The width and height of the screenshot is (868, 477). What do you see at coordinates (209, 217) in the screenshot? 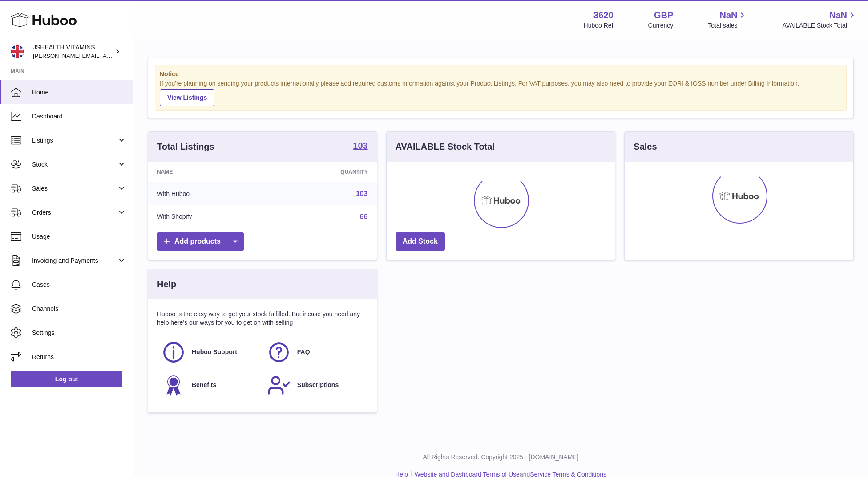
I see `td: With Shopify` at bounding box center [209, 217].